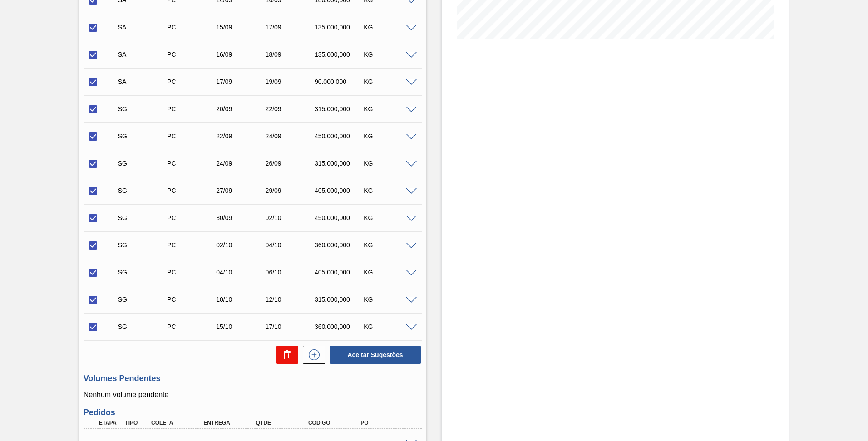 The image size is (868, 441). What do you see at coordinates (285, 355) in the screenshot?
I see `div: Excluir Sugestões` at bounding box center [285, 355].